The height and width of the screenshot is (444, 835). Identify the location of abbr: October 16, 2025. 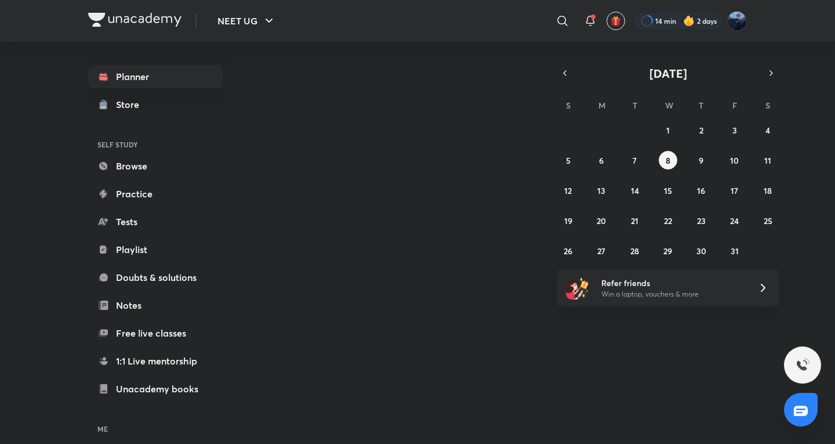
(701, 190).